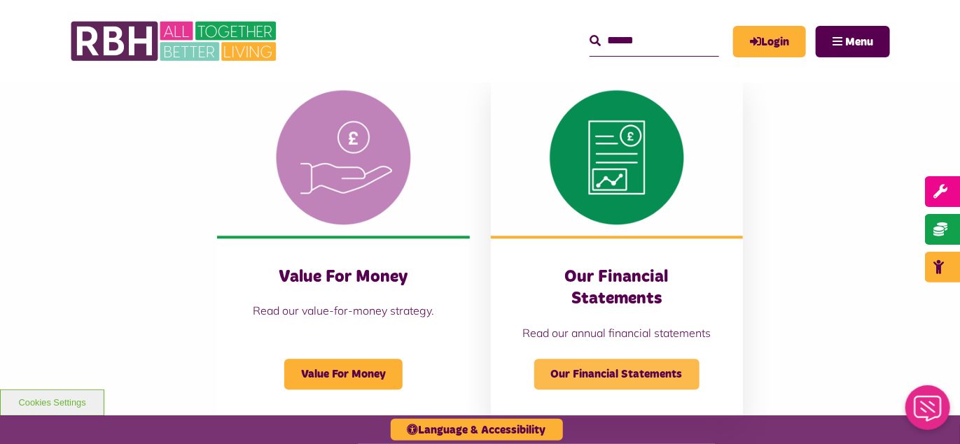  What do you see at coordinates (343, 157) in the screenshot?
I see `img: Value For Money` at bounding box center [343, 157].